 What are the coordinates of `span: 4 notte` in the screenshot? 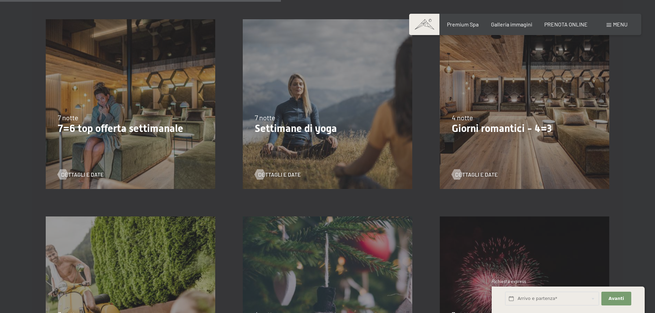 It's located at (462, 118).